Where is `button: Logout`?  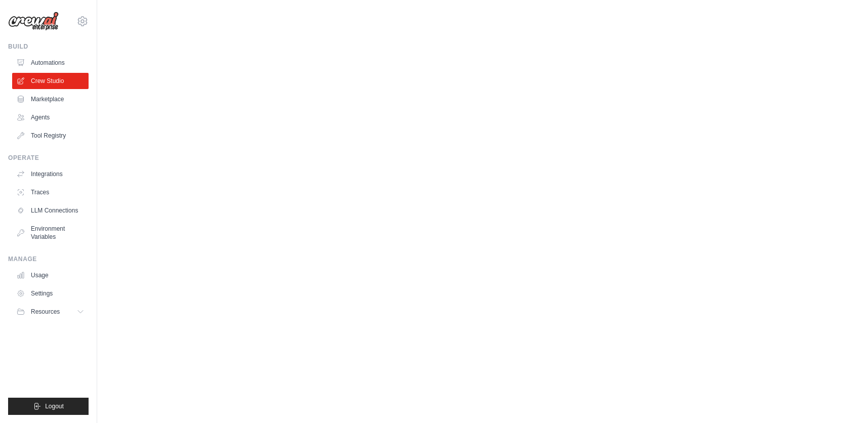
button: Logout is located at coordinates (48, 407).